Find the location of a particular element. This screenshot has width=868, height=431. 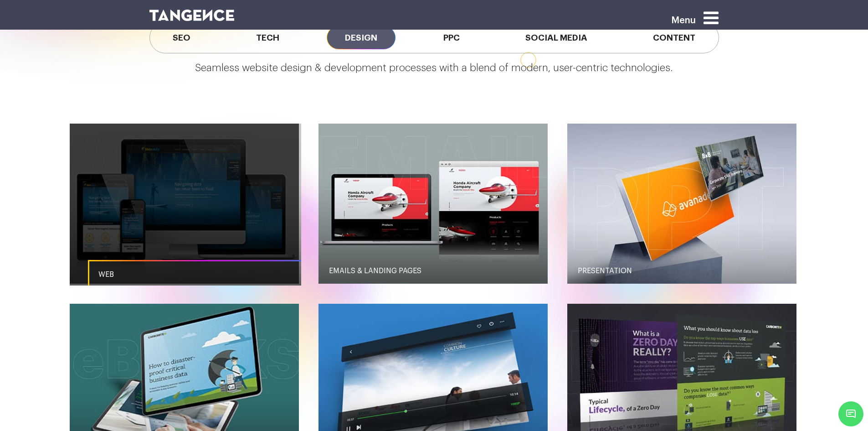

button: Web is located at coordinates (184, 203).